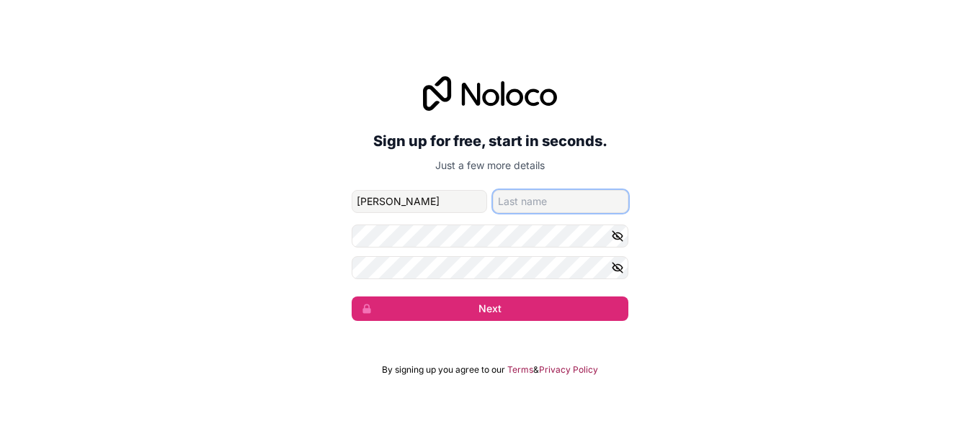 The width and height of the screenshot is (980, 431). Describe the element at coordinates (520, 370) in the screenshot. I see `a: Terms` at that location.